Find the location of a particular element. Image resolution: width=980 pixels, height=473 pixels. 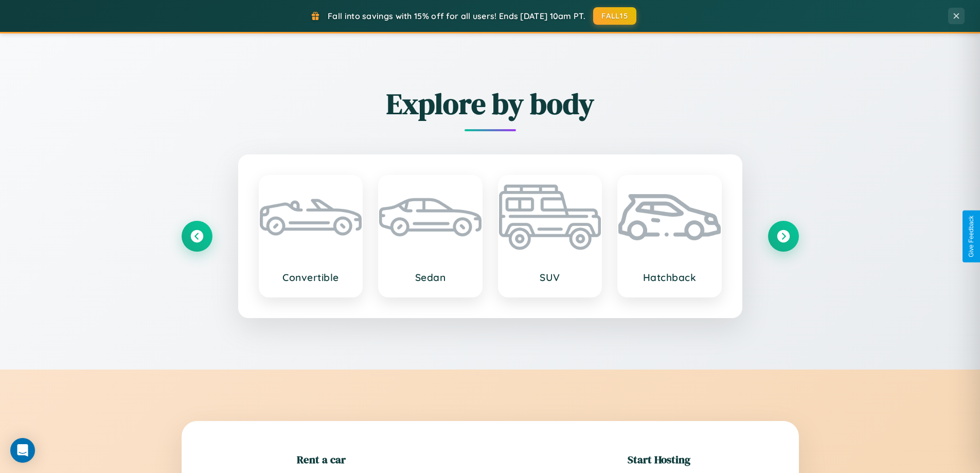

div: Open Intercom Messenger is located at coordinates (23, 450).